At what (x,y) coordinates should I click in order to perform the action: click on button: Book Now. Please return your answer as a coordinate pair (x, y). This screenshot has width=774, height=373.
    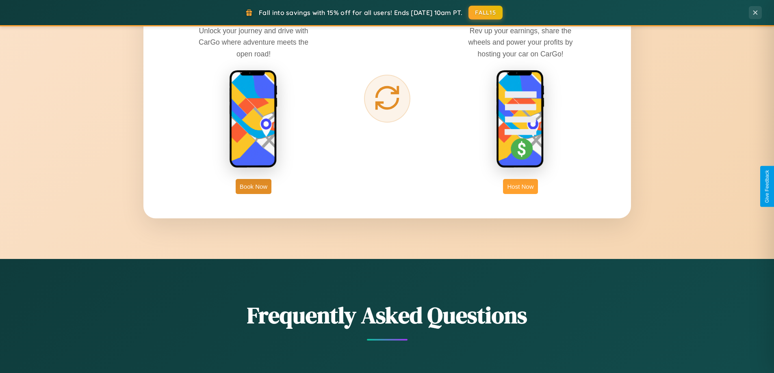
    Looking at the image, I should click on (254, 187).